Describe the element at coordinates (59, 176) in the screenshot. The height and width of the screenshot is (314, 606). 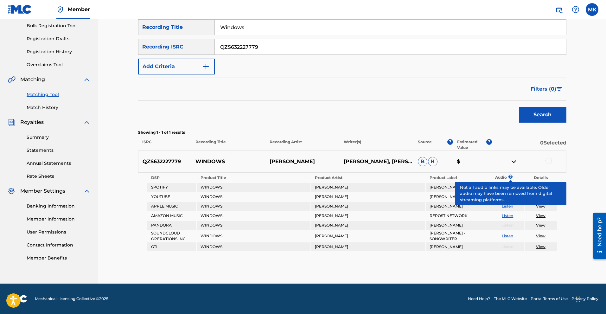
I see `a: Rate Sheets` at that location.